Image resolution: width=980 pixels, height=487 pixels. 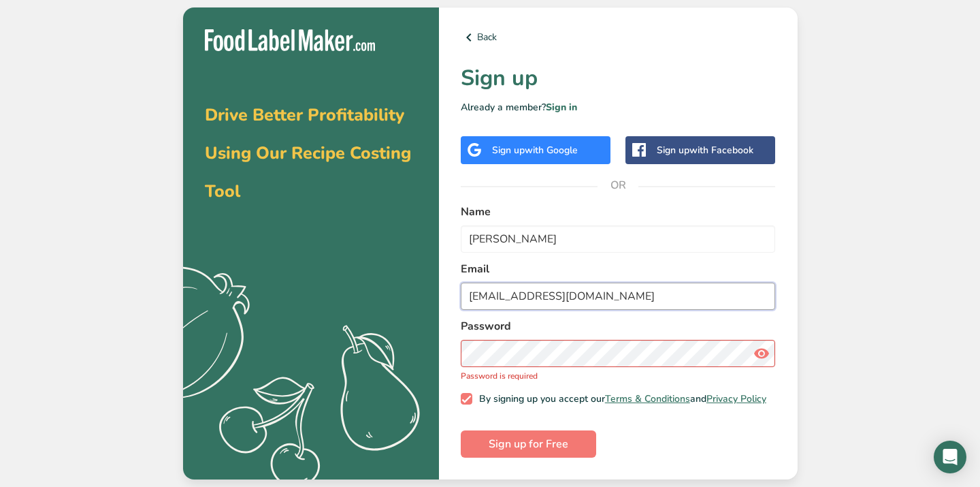 What do you see at coordinates (618, 239) in the screenshot?
I see `input: John Doe` at bounding box center [618, 239].